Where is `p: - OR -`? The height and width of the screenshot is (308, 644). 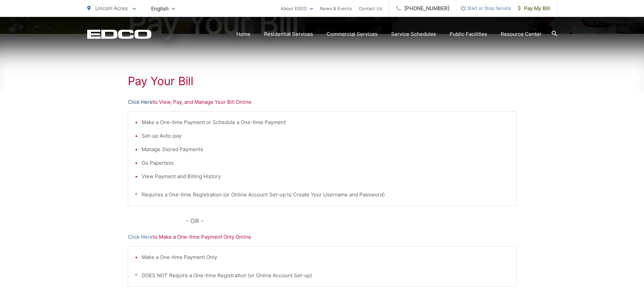
p: - OR - is located at coordinates (351, 221).